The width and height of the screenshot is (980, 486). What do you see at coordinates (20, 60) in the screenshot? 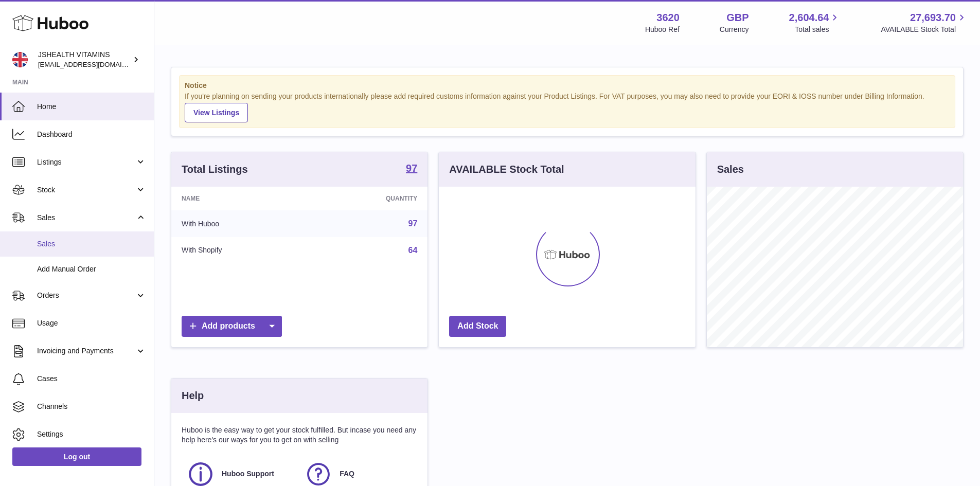
I see `img: internalAdmin-3620@internal.huboo.com` at bounding box center [20, 60].